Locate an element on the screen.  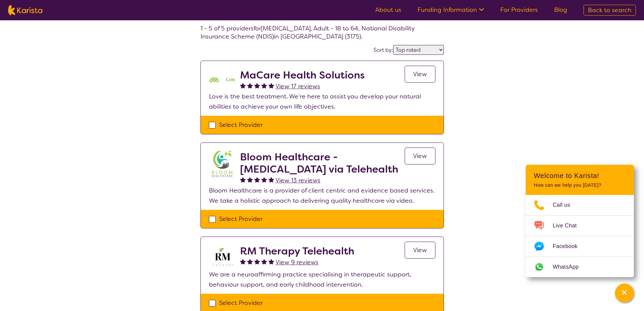
span: View 9 reviews is located at coordinates (297, 262).